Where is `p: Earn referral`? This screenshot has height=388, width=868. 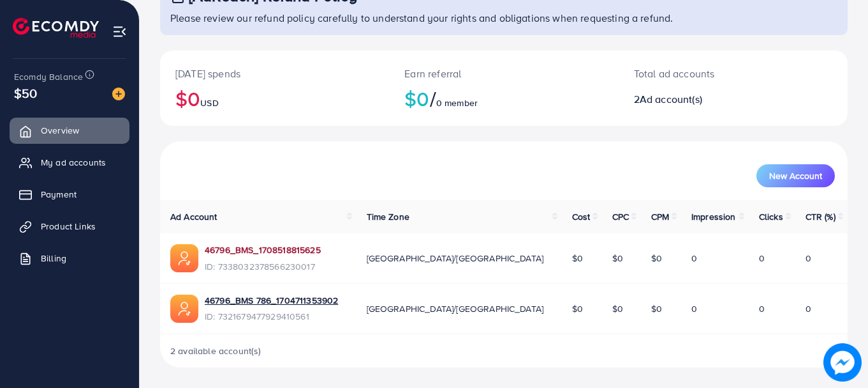 p: Earn referral is located at coordinates (503, 73).